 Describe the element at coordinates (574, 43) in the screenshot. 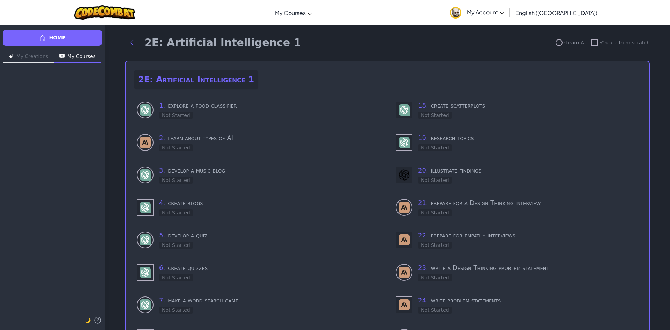

I see `span: : Learn AI` at that location.